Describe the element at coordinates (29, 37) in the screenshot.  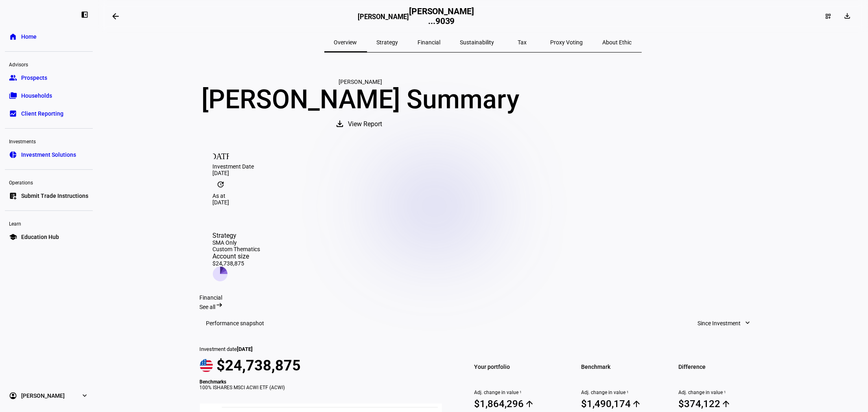
I see `span: Home` at that location.